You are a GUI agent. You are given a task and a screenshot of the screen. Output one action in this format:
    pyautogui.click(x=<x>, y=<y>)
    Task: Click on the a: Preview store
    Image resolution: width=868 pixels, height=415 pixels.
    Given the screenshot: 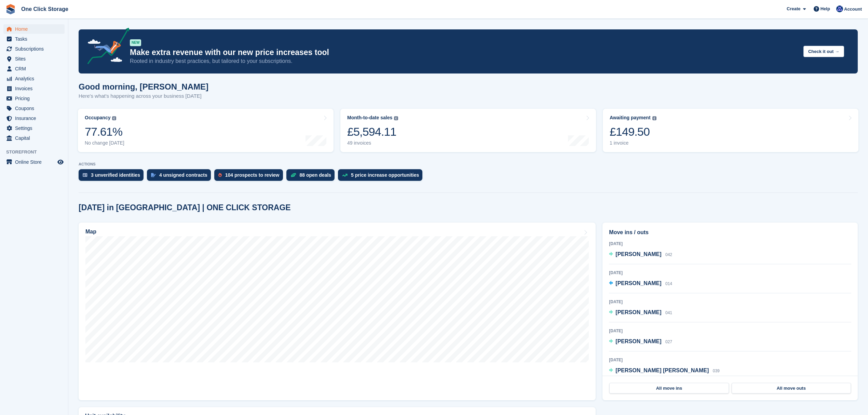 What is the action you would take?
    pyautogui.click(x=61, y=162)
    